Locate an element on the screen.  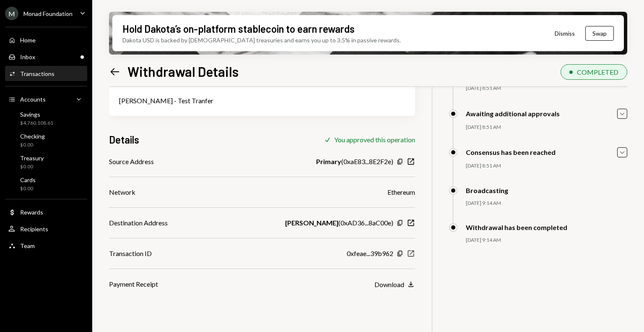
div: Checking is located at coordinates (32, 136).